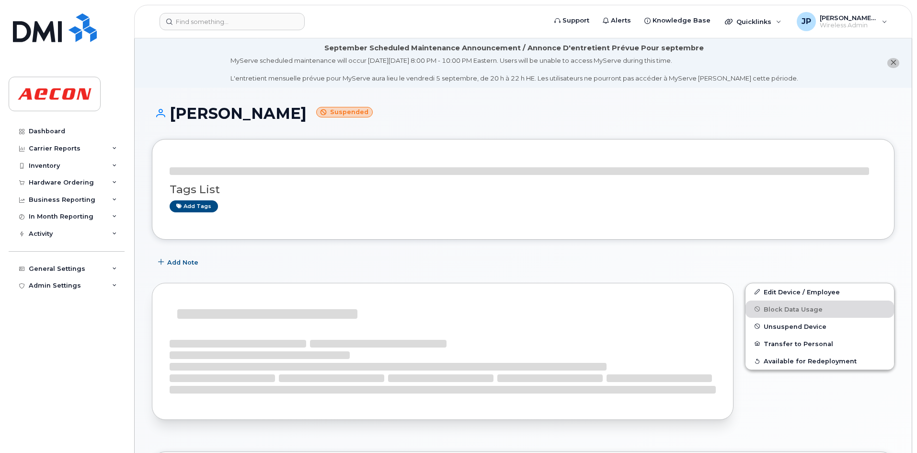 Image resolution: width=917 pixels, height=453 pixels. Describe the element at coordinates (179, 263) in the screenshot. I see `button: Add Note` at that location.